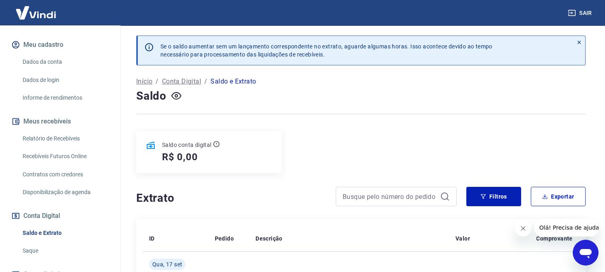 The image size is (605, 272). Describe the element at coordinates (65, 250) in the screenshot. I see `a: Saque` at that location.